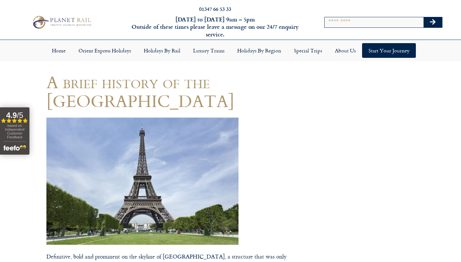 This screenshot has width=461, height=262. What do you see at coordinates (215, 9) in the screenshot?
I see `a: 01347 66 53 33` at bounding box center [215, 9].